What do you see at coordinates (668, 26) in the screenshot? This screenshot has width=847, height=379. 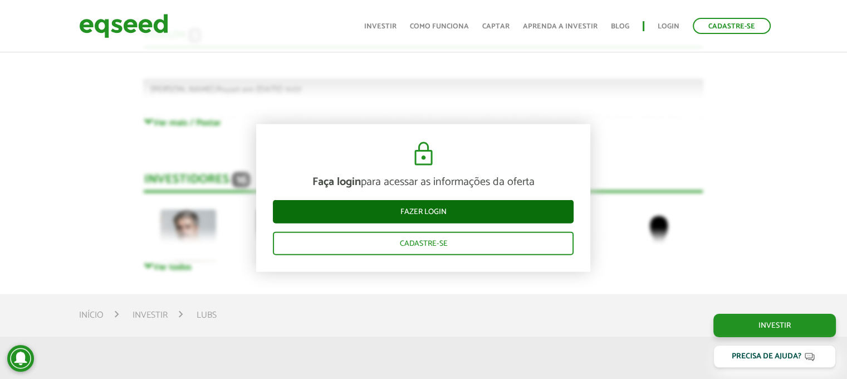 I see `a: Login` at bounding box center [668, 26].